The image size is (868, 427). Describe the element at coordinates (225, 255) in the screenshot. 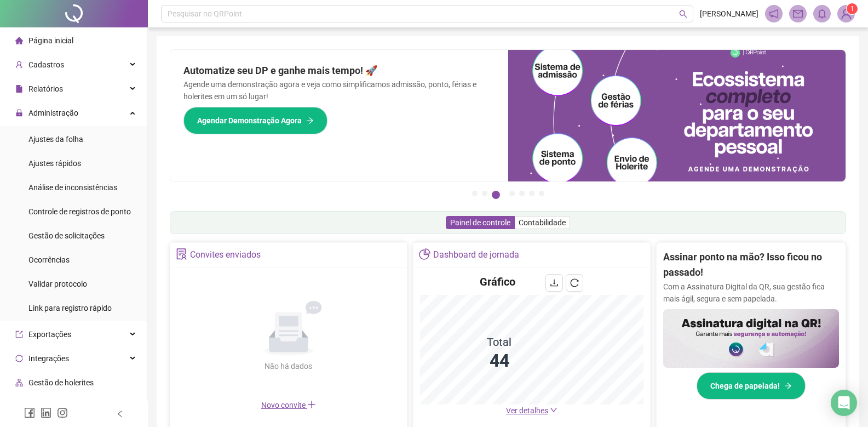

I see `div: Convites enviados` at that location.